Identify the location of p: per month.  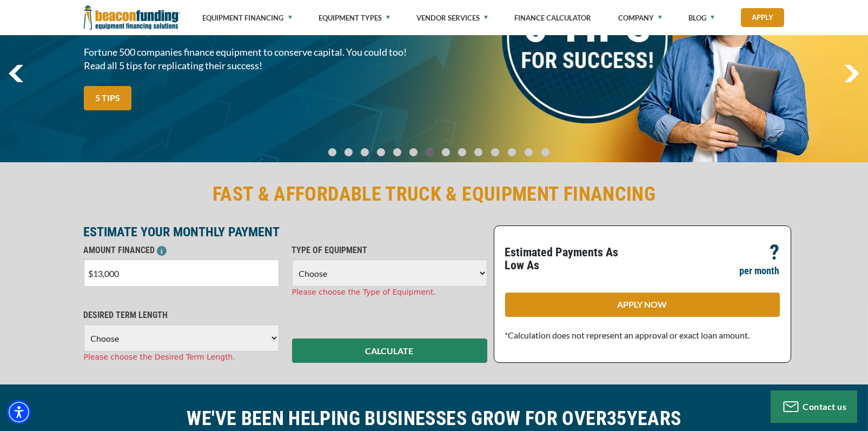
(760, 271).